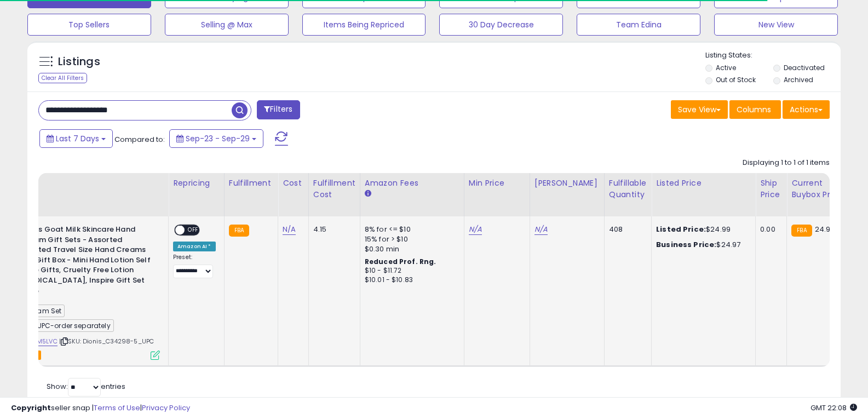  What do you see at coordinates (334, 189) in the screenshot?
I see `div: Fulfillment Cost` at bounding box center [334, 189].